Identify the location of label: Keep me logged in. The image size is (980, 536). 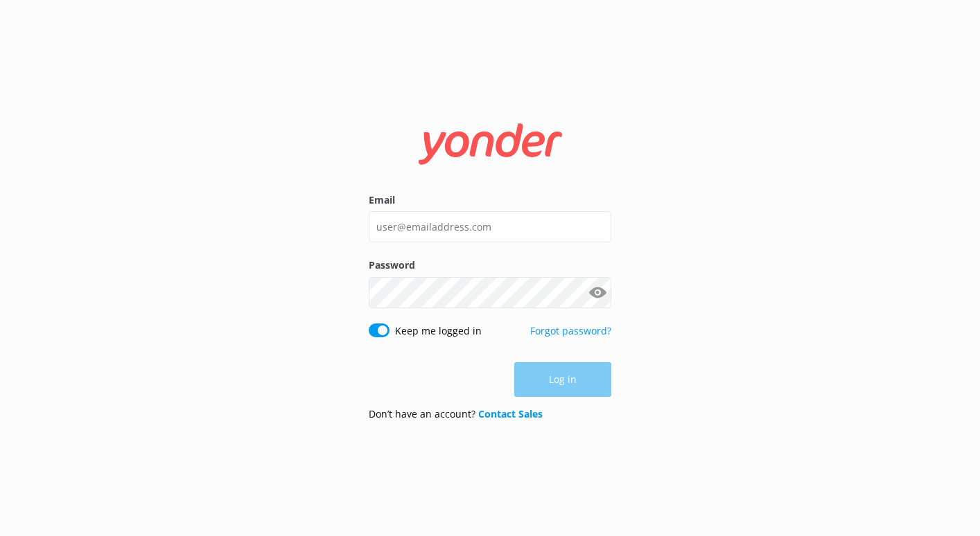
(438, 331).